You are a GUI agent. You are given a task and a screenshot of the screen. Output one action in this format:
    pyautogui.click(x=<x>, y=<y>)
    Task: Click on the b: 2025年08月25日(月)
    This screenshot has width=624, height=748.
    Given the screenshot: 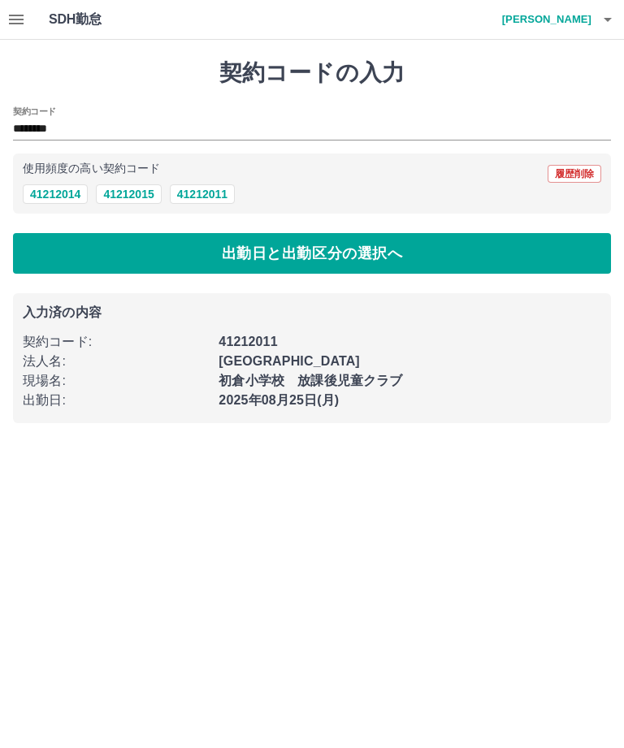 What is the action you would take?
    pyautogui.click(x=279, y=400)
    